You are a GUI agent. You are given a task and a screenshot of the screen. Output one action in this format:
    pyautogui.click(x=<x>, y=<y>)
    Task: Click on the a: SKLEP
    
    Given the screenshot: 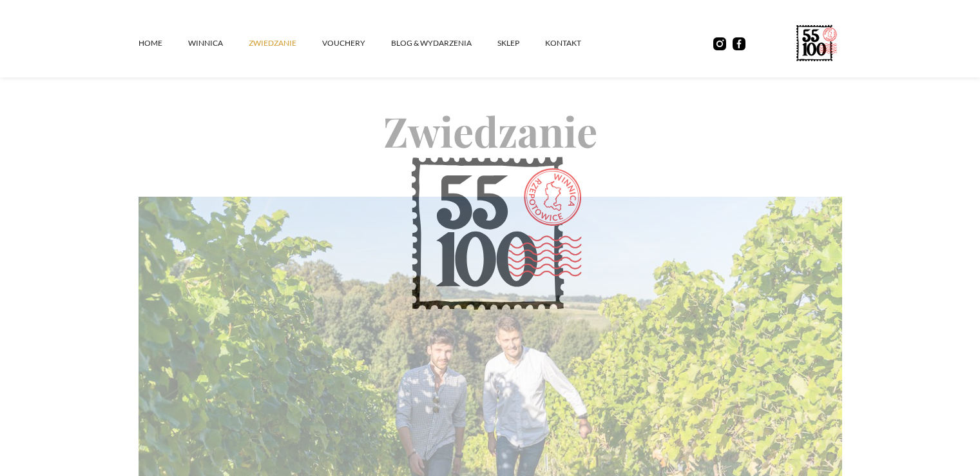 What is the action you would take?
    pyautogui.click(x=522, y=43)
    